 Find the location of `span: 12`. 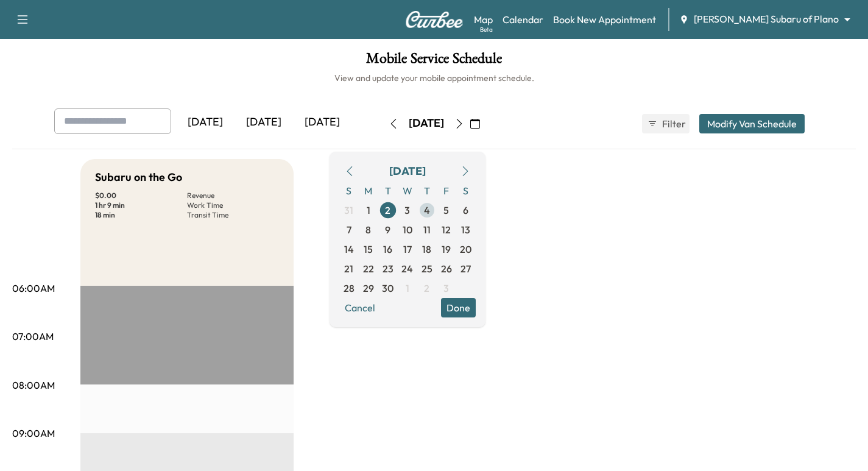

span: 12 is located at coordinates (446, 230).